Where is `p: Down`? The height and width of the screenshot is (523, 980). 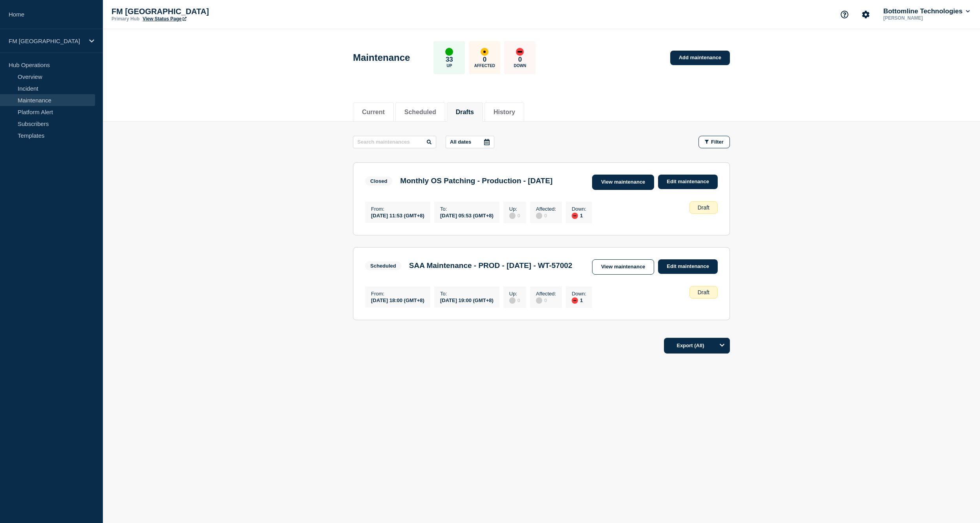 p: Down is located at coordinates (520, 66).